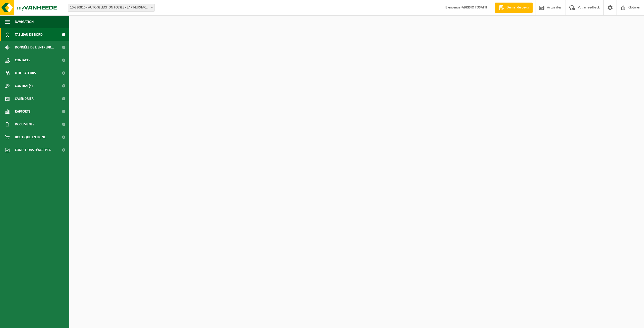 The image size is (644, 328). I want to click on span: Navigation, so click(24, 22).